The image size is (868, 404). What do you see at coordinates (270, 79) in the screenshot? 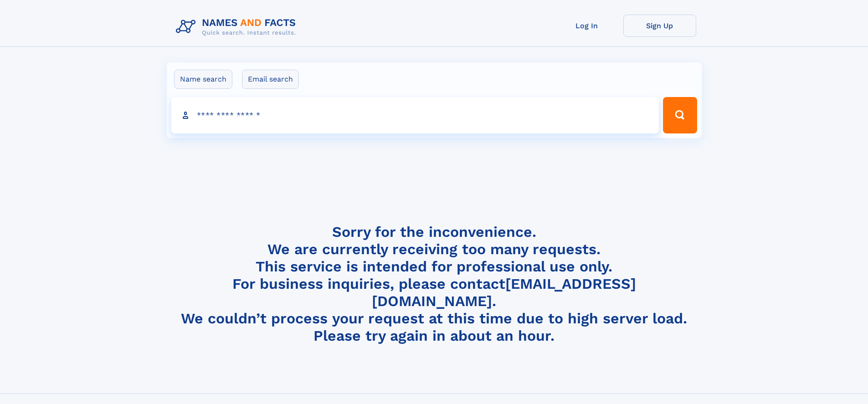
I see `label: Email search` at bounding box center [270, 79].